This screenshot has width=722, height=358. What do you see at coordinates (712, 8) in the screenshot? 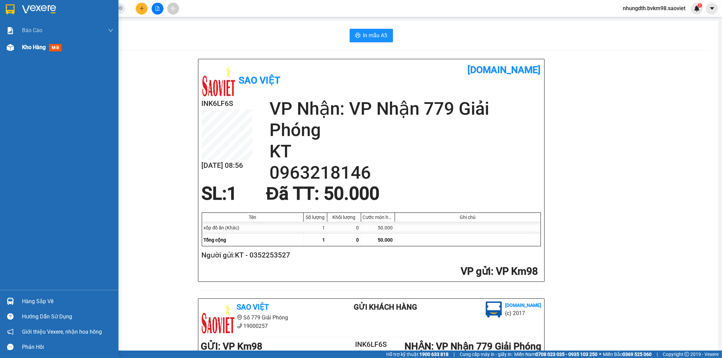
I see `span: caret-down` at bounding box center [712, 8].